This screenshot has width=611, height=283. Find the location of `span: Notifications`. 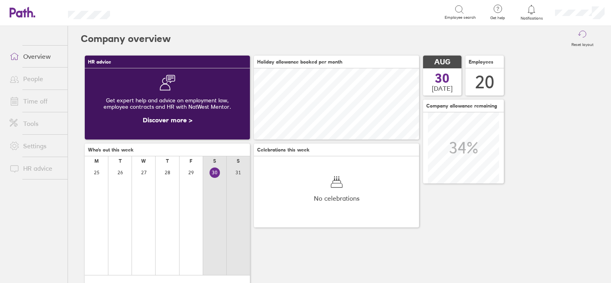

span: Notifications is located at coordinates (531, 18).